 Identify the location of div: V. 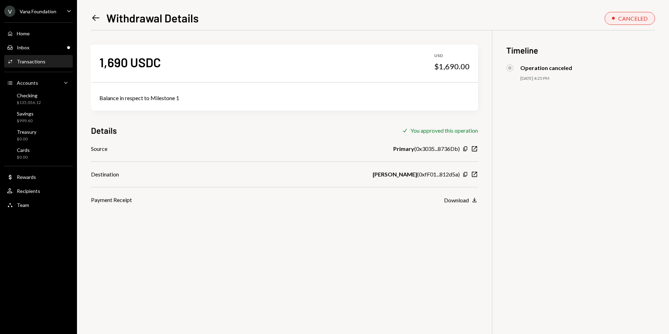
(10, 11).